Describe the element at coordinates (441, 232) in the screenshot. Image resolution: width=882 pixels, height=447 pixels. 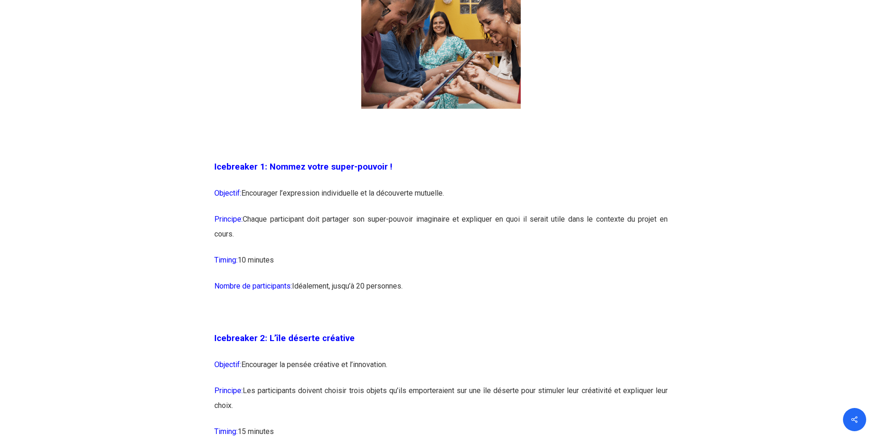
I see `p: Chaque participant doit partager son super-pouvoir imaginaire et expliquer en quoi il serait util...` at that location.